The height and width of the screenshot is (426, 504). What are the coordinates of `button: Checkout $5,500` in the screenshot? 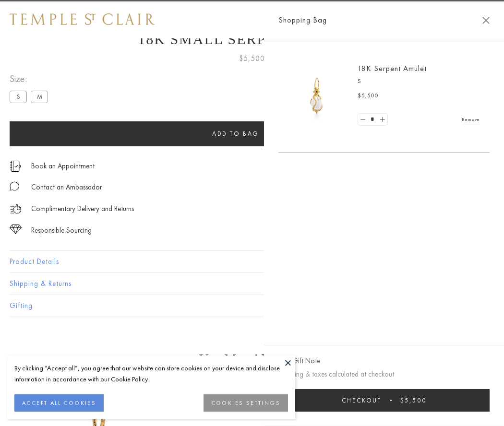 It's located at (384, 400).